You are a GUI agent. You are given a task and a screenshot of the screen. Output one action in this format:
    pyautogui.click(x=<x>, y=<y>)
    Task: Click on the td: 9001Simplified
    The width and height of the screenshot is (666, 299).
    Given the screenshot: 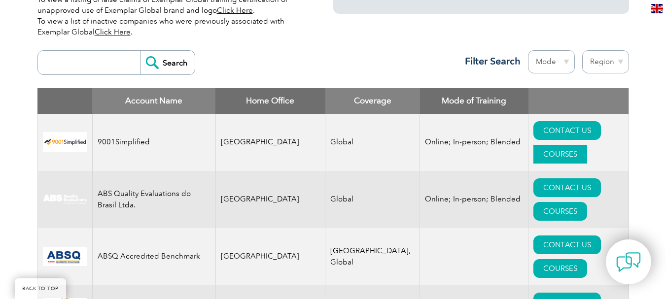 What is the action you would take?
    pyautogui.click(x=154, y=142)
    